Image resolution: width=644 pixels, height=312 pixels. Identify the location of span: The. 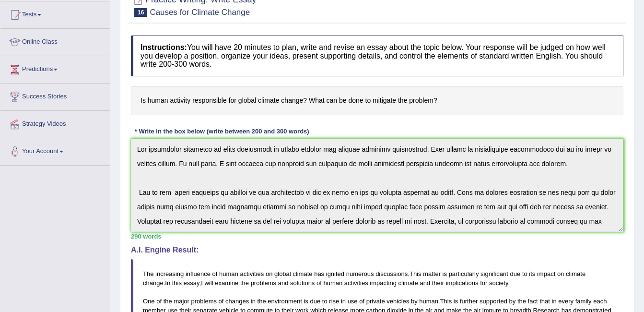
(148, 273).